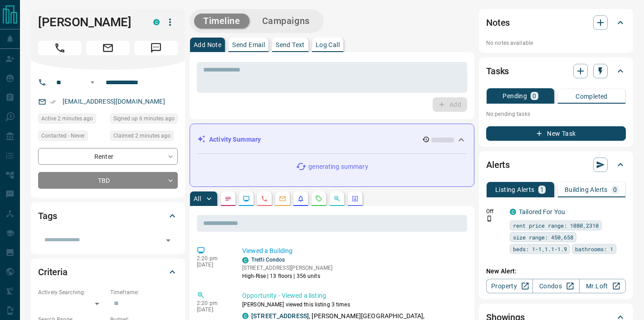 This screenshot has height=320, width=644. I want to click on span: Call, so click(60, 48).